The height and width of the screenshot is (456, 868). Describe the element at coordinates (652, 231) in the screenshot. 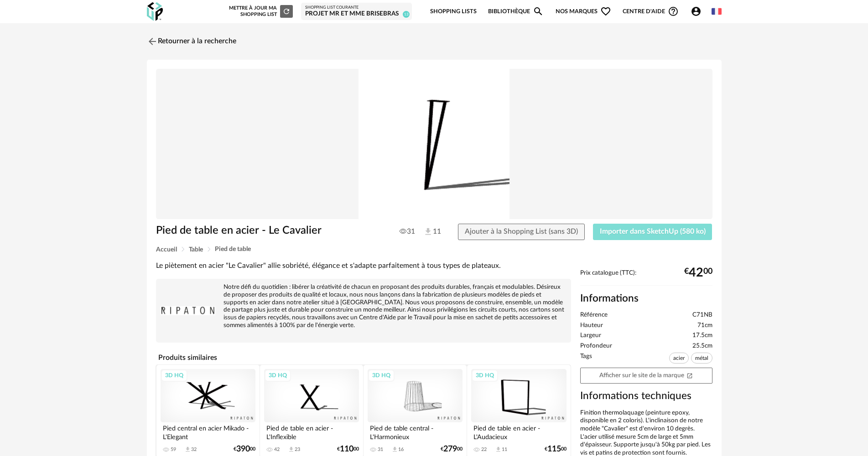

I see `span: Importer dans SketchUp (580 ko)` at that location.